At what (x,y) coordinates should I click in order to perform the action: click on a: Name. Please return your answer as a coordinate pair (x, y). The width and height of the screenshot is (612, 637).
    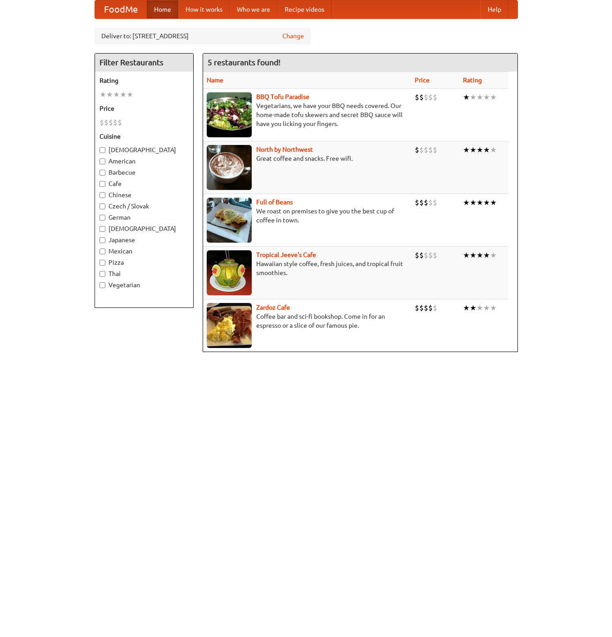
    Looking at the image, I should click on (215, 80).